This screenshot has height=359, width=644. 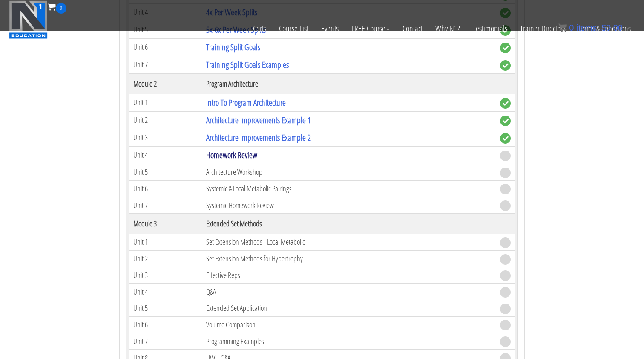 I want to click on td: Systemic Homework Review, so click(x=349, y=205).